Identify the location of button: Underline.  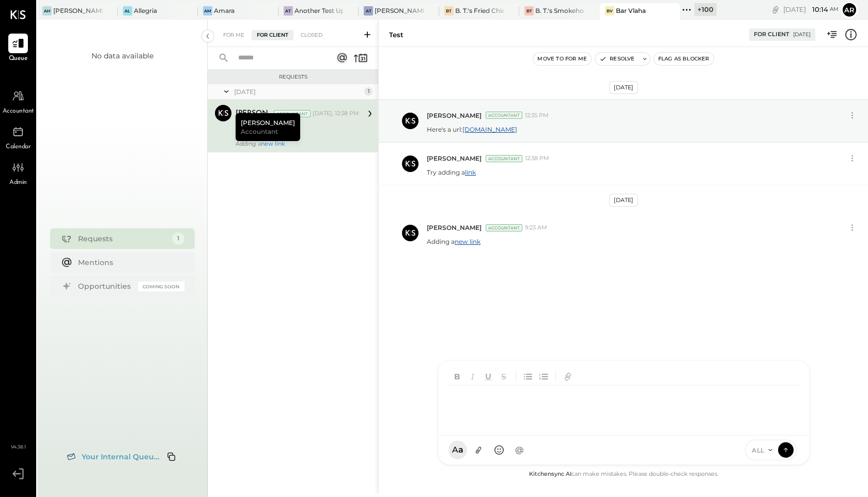
(488, 376).